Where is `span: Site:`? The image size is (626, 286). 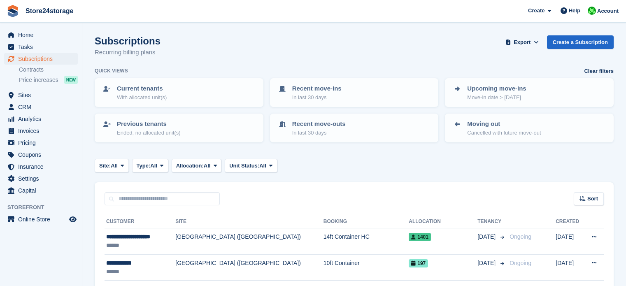
span: Site: is located at coordinates (105, 166).